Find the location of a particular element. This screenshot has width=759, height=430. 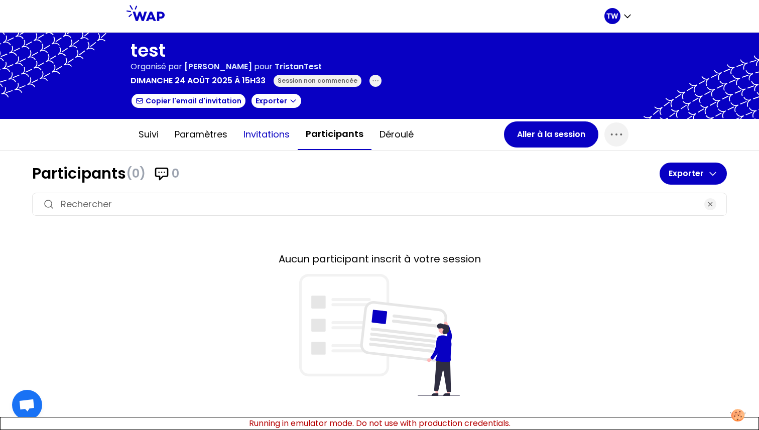

button: Aller à la session is located at coordinates (551, 135).